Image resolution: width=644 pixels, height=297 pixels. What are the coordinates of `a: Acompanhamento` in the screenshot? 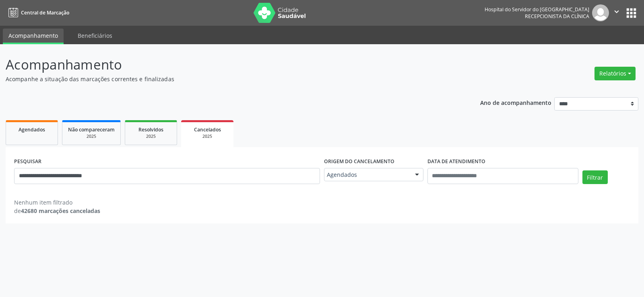 It's located at (33, 36).